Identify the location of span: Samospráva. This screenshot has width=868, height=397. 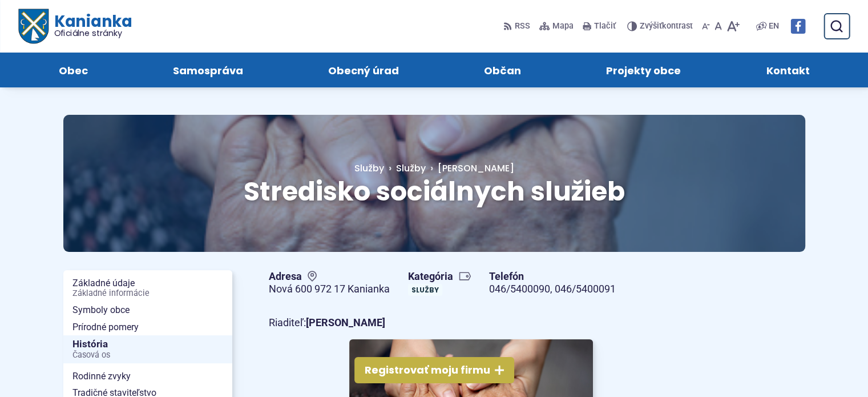
(208, 70).